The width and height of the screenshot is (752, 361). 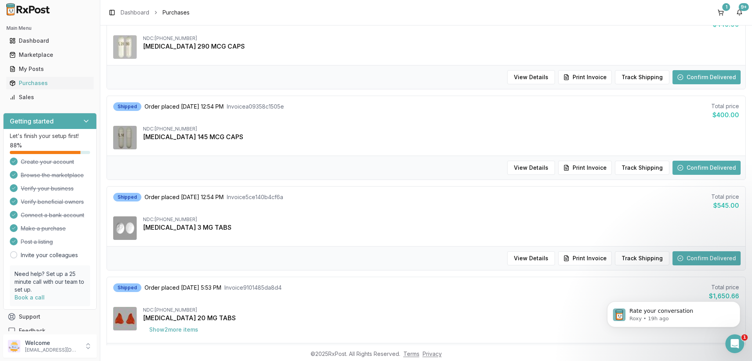 I want to click on div: 9+, so click(x=744, y=7).